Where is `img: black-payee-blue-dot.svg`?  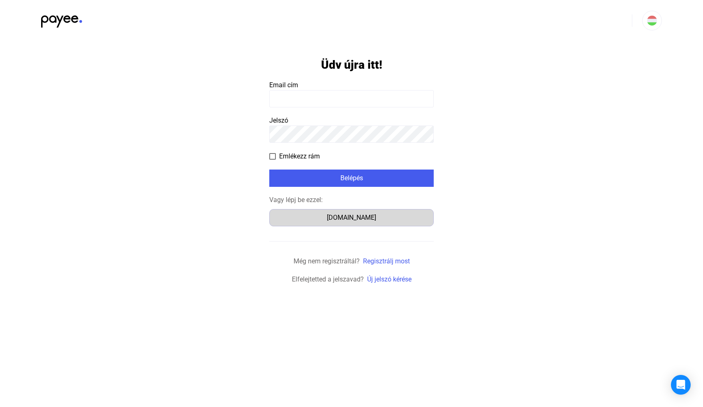
img: black-payee-blue-dot.svg is located at coordinates (62, 19).